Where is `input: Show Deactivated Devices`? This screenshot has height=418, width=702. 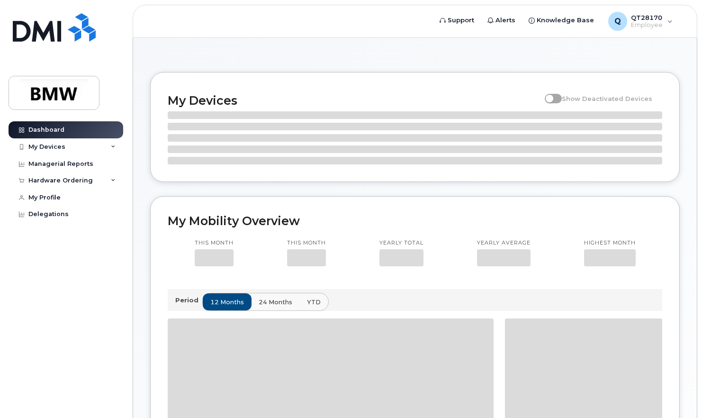
input: Show Deactivated Devices is located at coordinates (549, 93).